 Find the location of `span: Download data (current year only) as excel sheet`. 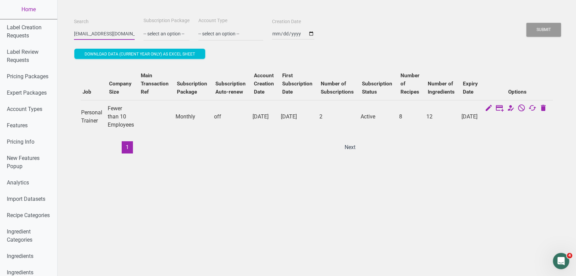

span: Download data (current year only) as excel sheet is located at coordinates (140, 54).